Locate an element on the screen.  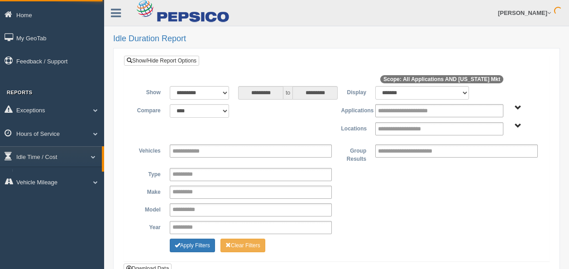
label: Vehicles is located at coordinates (148, 150).